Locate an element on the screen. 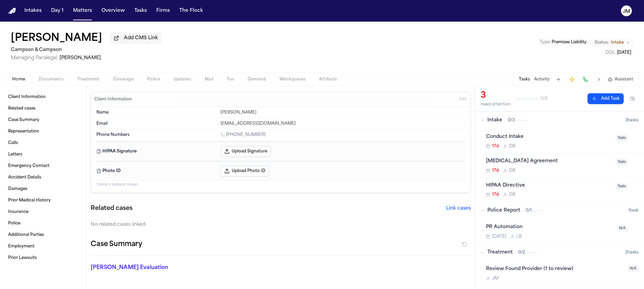 The image size is (644, 289). button: Change status from Intake is located at coordinates (612, 43).